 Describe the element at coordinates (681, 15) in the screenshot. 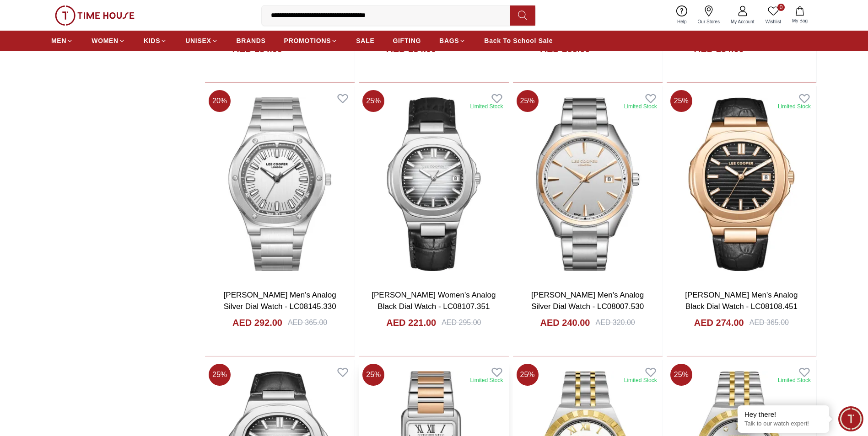

I see `a: Help` at that location.